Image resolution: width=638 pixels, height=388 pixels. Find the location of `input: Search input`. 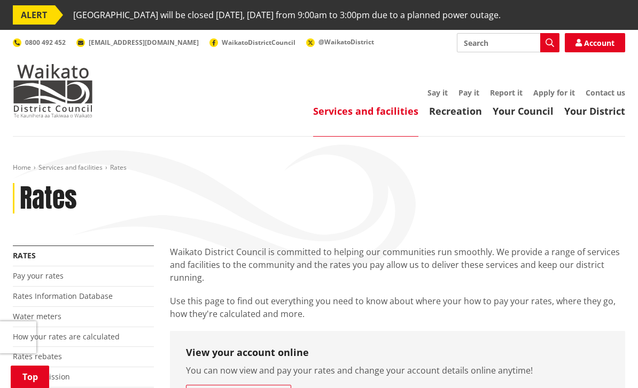

input: Search input is located at coordinates (508, 43).